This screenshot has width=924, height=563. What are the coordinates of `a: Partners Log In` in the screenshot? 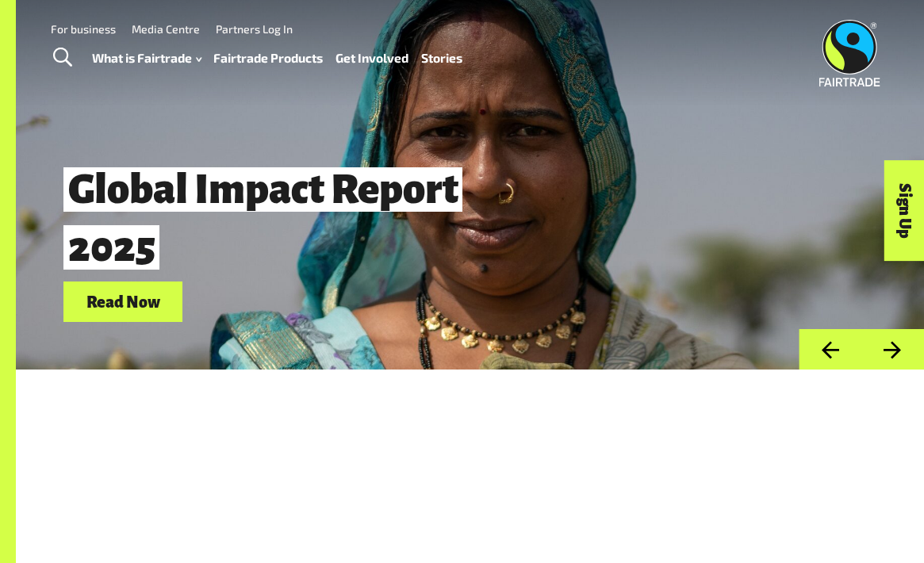 It's located at (254, 28).